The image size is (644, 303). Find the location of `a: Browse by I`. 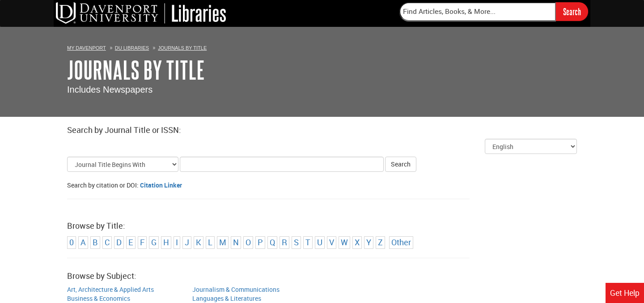

a: Browse by I is located at coordinates (177, 242).